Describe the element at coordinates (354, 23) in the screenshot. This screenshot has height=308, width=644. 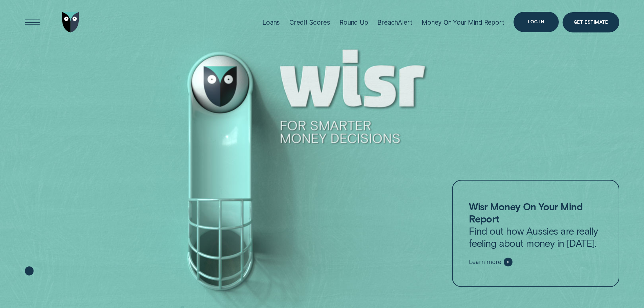
I see `div: Round Up` at that location.